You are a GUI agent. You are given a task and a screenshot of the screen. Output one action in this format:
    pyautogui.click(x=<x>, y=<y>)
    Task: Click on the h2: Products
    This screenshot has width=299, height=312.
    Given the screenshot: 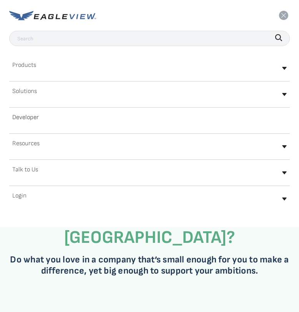 What is the action you would take?
    pyautogui.click(x=24, y=65)
    